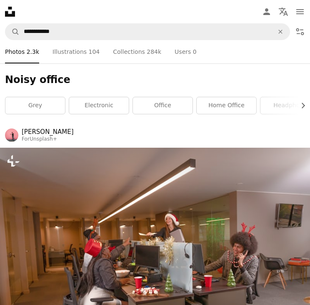  What do you see at coordinates (281, 32) in the screenshot?
I see `button: Clear` at bounding box center [281, 32].